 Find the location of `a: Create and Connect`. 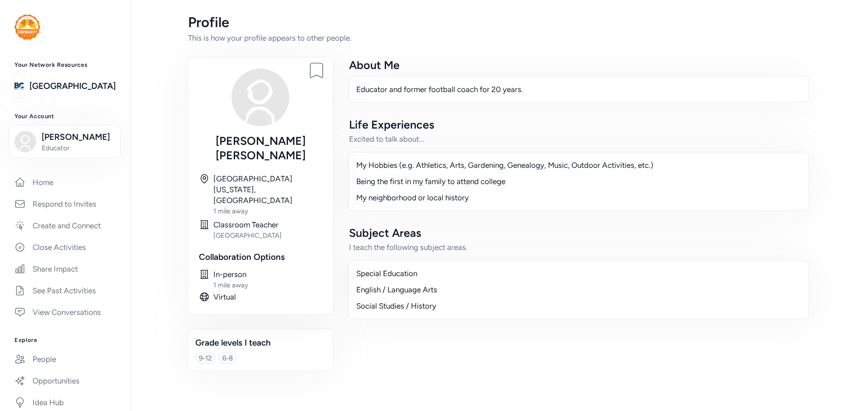

a: Create and Connect is located at coordinates (65, 226).